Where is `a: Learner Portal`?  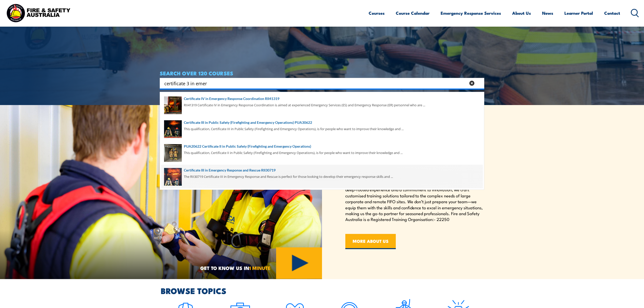 a: Learner Portal is located at coordinates (579, 13).